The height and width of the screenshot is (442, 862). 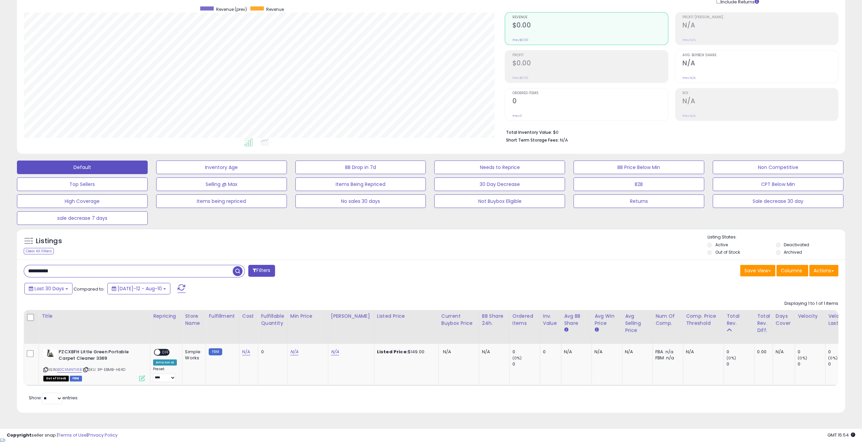 What do you see at coordinates (95, 316) in the screenshot?
I see `div: Title` at bounding box center [95, 316].